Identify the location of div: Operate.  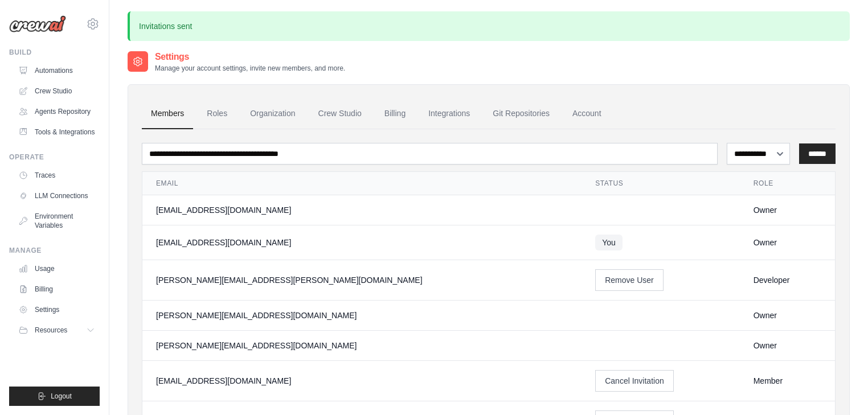
(54, 157).